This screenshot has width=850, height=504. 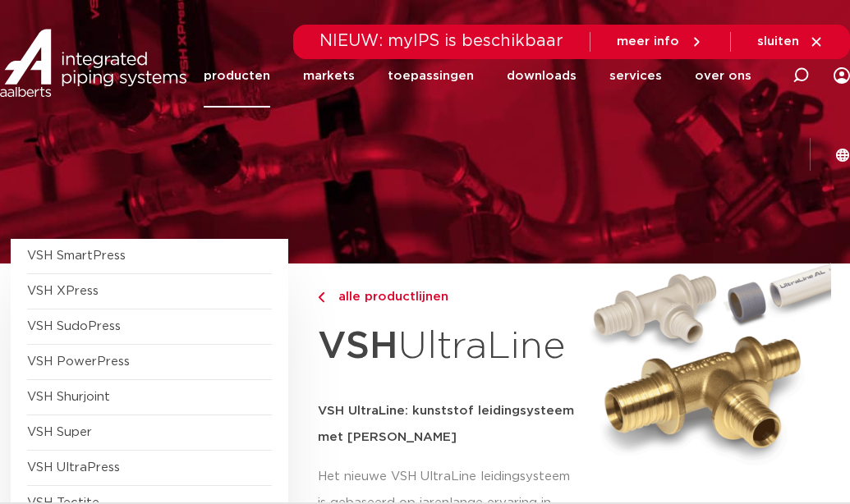 I want to click on span: sluiten, so click(x=778, y=41).